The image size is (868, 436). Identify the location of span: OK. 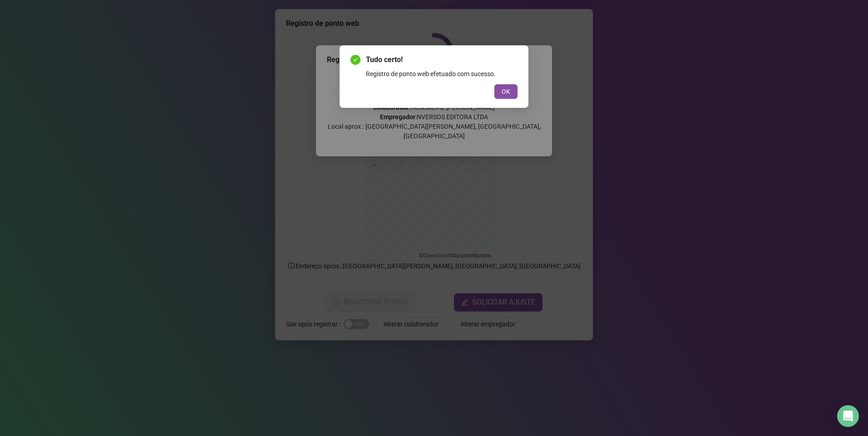
(506, 91).